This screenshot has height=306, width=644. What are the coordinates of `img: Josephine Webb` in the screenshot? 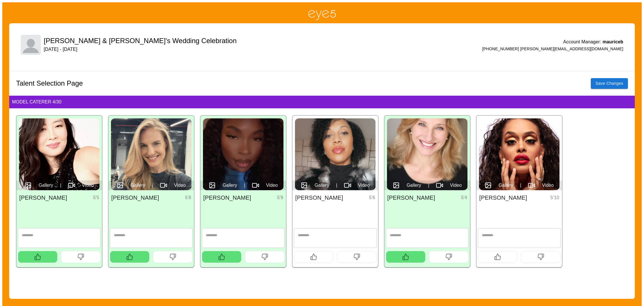 It's located at (519, 154).